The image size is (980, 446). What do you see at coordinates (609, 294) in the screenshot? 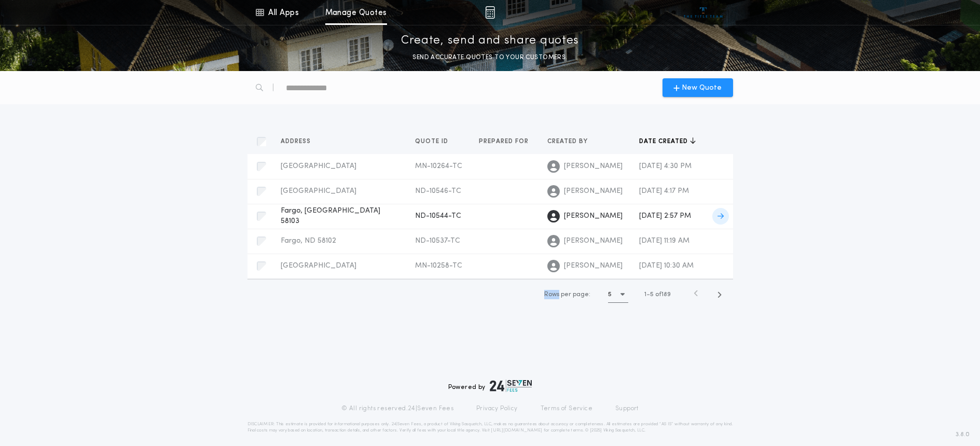
I see `h1: 5` at bounding box center [609, 294].